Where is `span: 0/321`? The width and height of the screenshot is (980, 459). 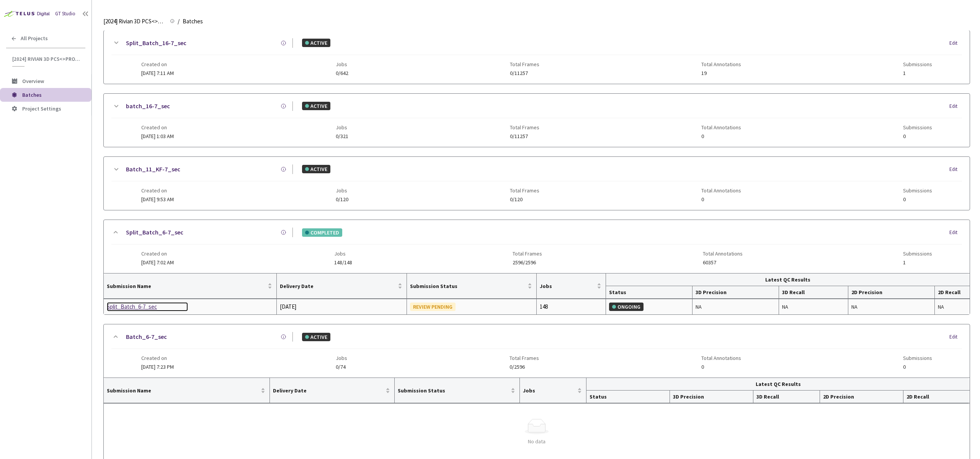 span: 0/321 is located at coordinates (342, 136).